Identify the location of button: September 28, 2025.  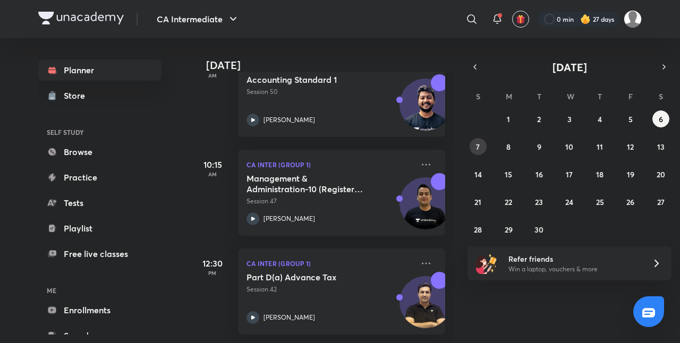
(478, 229).